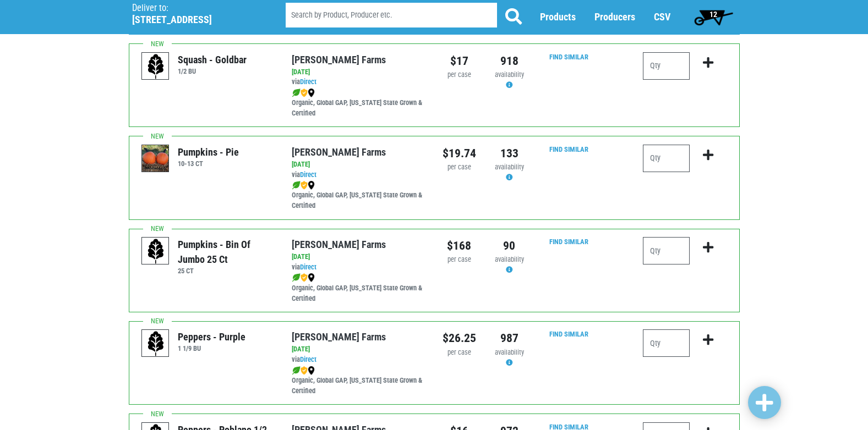 The width and height of the screenshot is (868, 430). I want to click on div: 918, so click(509, 61).